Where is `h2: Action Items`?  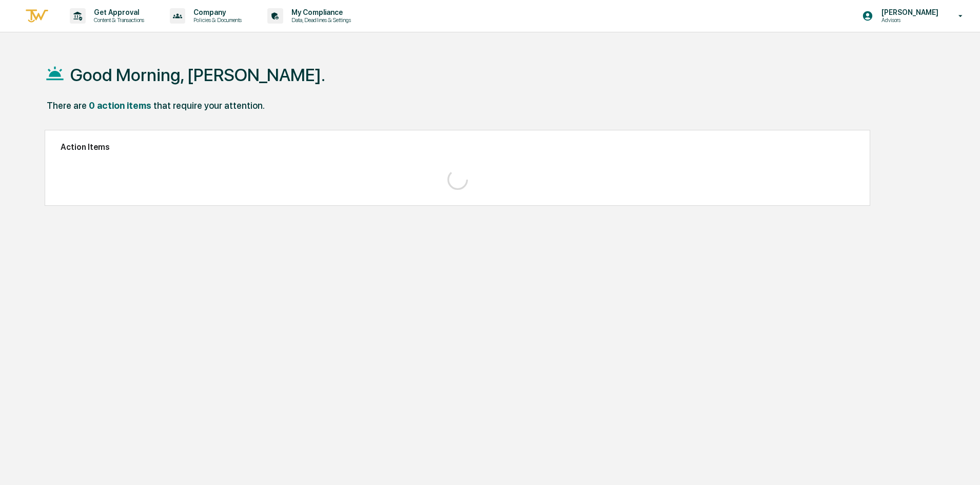 h2: Action Items is located at coordinates (457, 147).